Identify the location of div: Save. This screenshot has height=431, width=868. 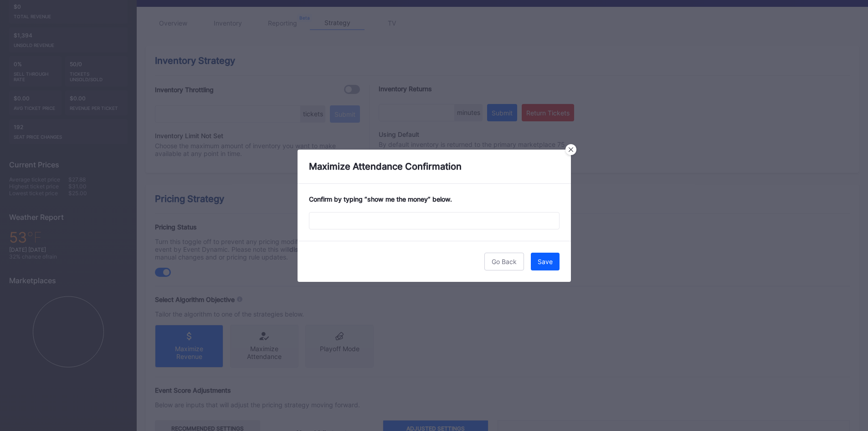
(545, 261).